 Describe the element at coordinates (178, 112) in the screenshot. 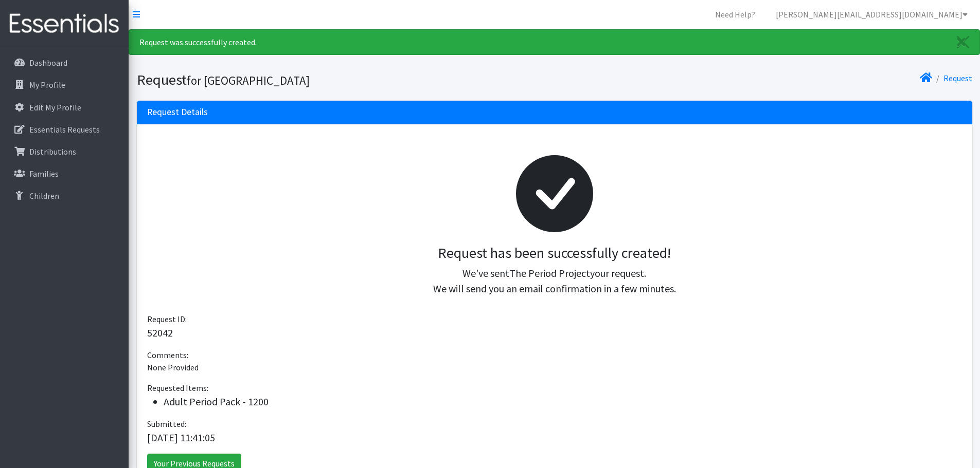

I see `h3: Request Details` at that location.